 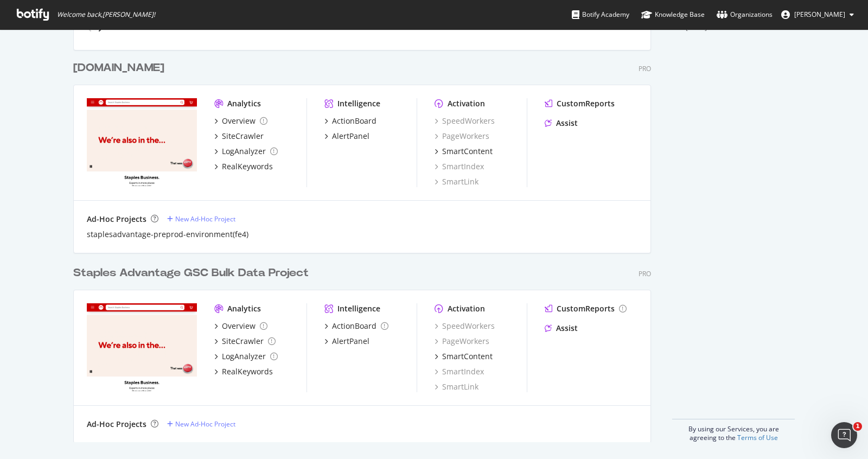 What do you see at coordinates (757, 437) in the screenshot?
I see `a: Terms of Use` at bounding box center [757, 437].